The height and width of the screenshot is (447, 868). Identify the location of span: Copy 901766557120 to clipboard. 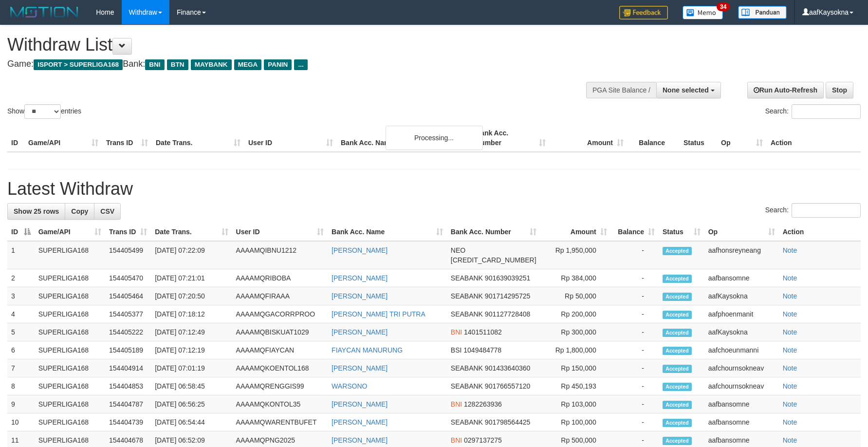
(507, 386).